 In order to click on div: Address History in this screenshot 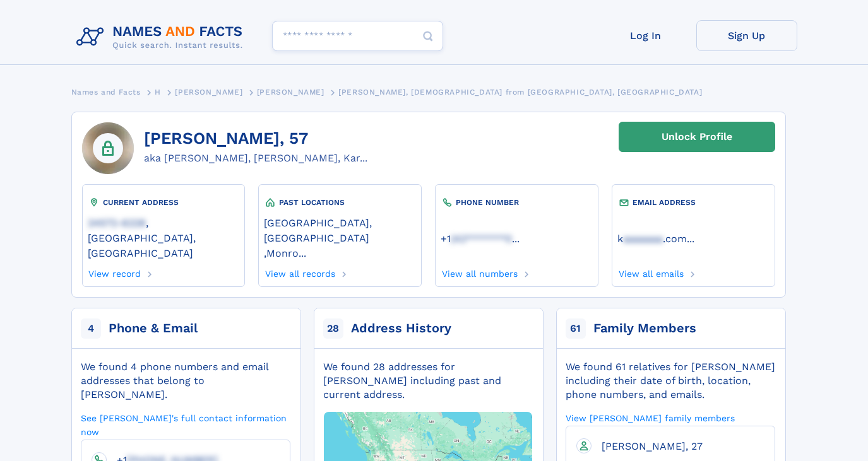, I will do `click(401, 329)`.